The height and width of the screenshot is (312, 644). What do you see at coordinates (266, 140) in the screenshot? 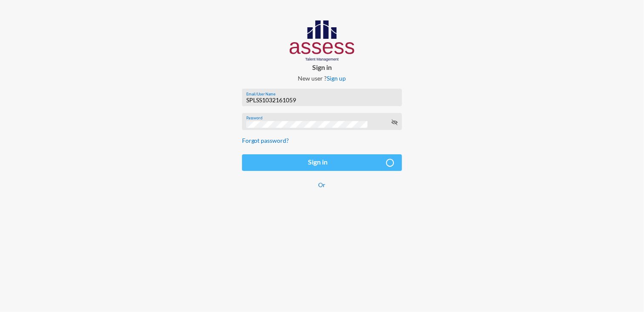
I see `a: Forgot password?` at bounding box center [266, 140].